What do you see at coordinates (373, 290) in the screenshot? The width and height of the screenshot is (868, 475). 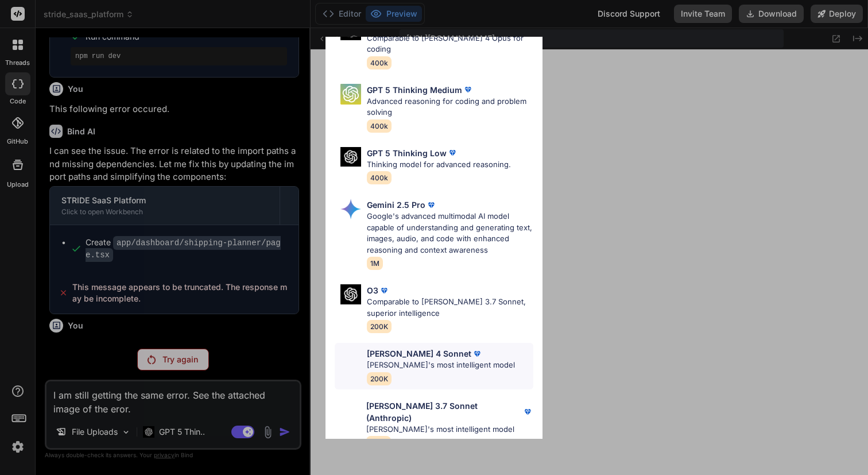 I see `p: O3` at bounding box center [373, 290].